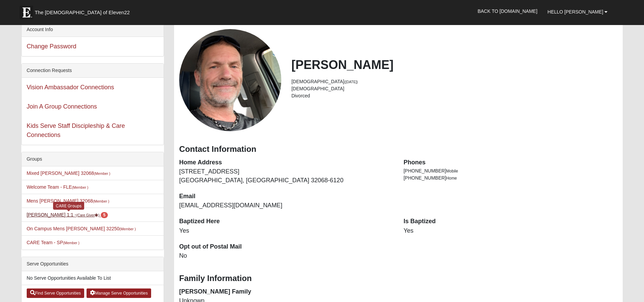  What do you see at coordinates (104, 215) in the screenshot?
I see `span: number of pending members` at bounding box center [104, 215].